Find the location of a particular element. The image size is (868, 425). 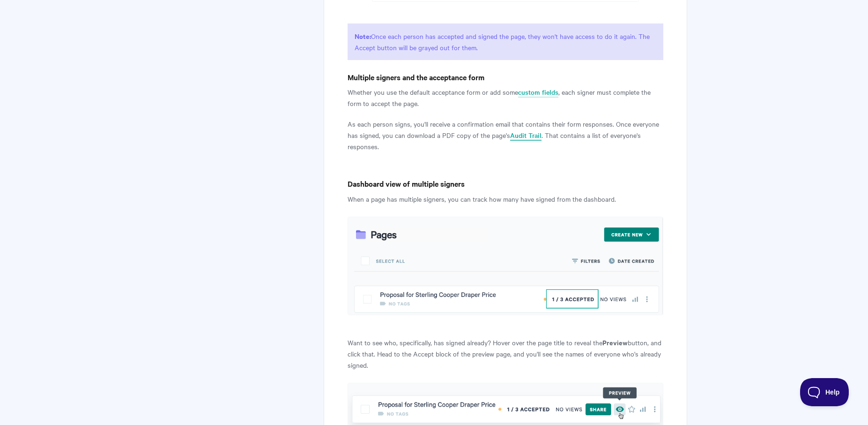

h4: Multiple signers and the acceptance form is located at coordinates (505, 77).